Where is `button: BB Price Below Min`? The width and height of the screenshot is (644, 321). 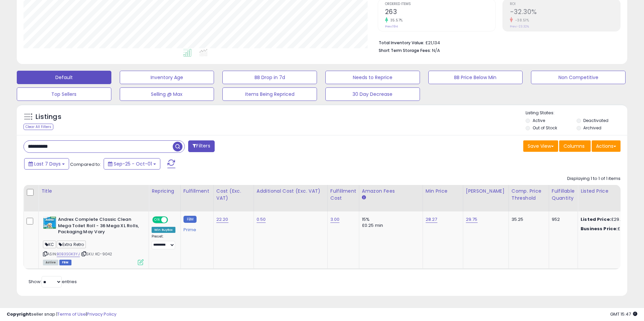
button: BB Price Below Min is located at coordinates (476, 78).